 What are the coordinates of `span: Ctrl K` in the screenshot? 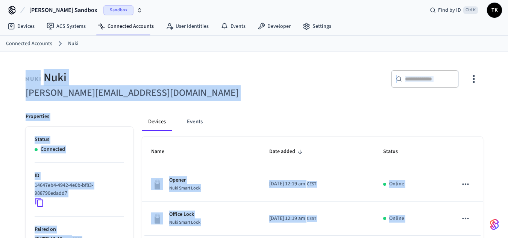 It's located at (471, 10).